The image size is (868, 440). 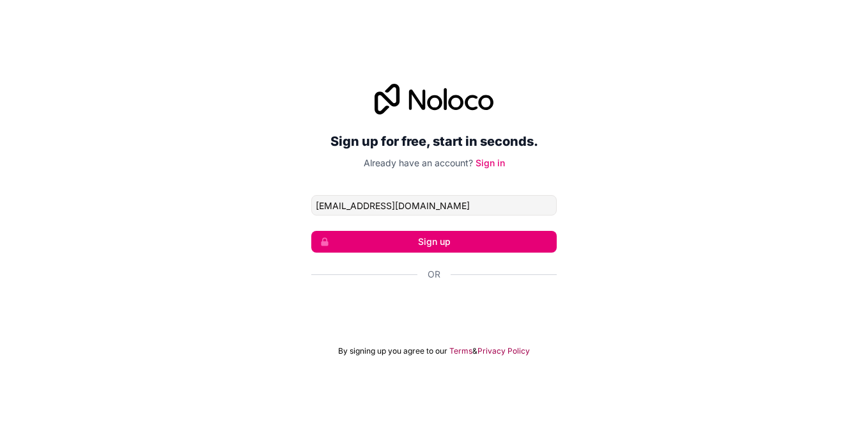 What do you see at coordinates (434, 274) in the screenshot?
I see `span: Or` at bounding box center [434, 274].